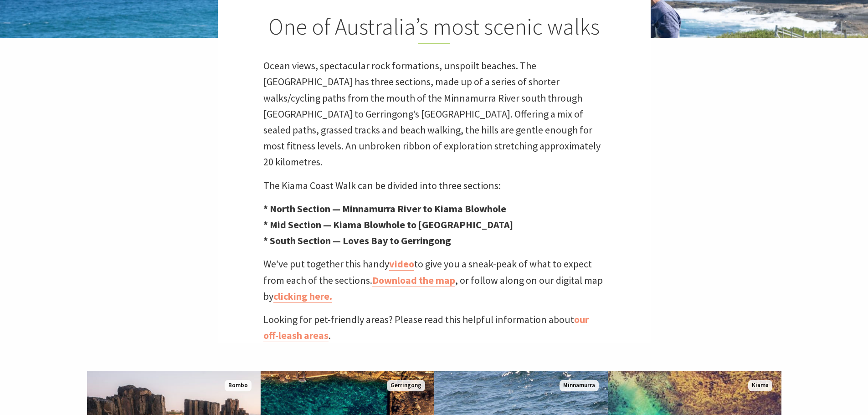 This screenshot has width=868, height=415. I want to click on p: Looking for pet-friendly areas? Please read this helpful information about ., so click(434, 328).